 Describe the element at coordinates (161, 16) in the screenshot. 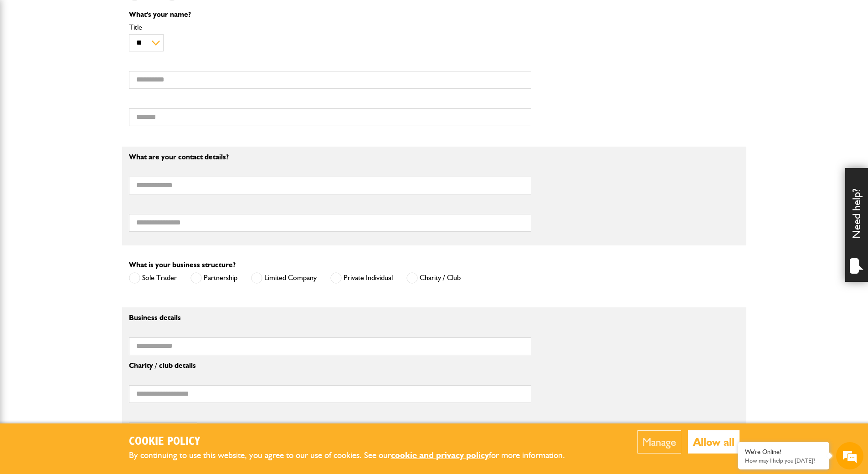

I see `div: Minimize live chat window` at that location.